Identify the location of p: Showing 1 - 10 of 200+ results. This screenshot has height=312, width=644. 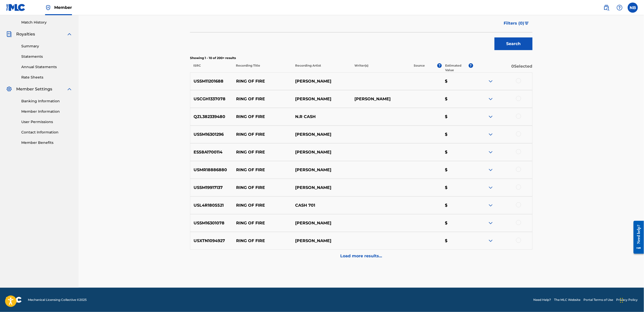
(361, 58).